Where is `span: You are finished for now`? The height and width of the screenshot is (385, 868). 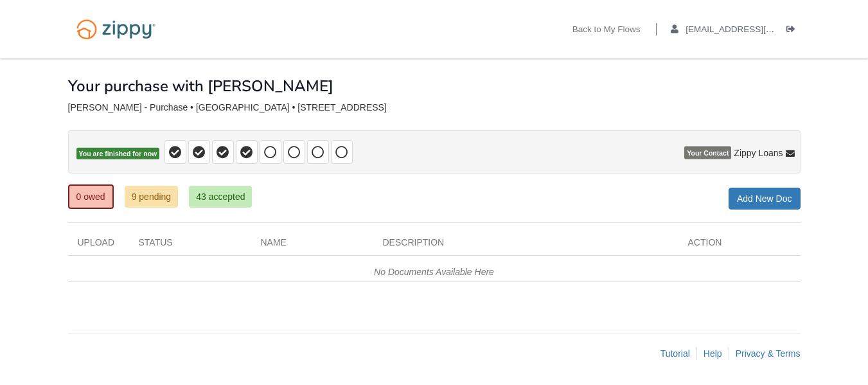
span: You are finished for now is located at coordinates (118, 154).